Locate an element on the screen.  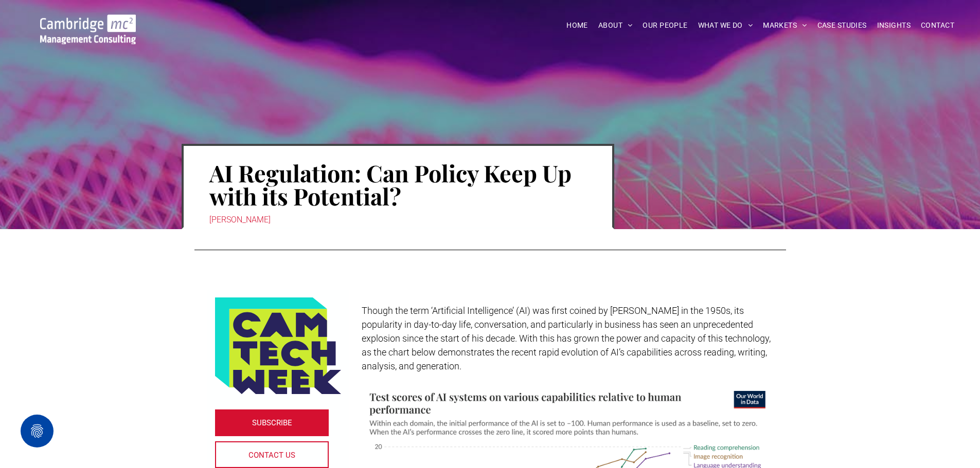
a: Your Business Transformed | Cambridge Management Consulting is located at coordinates (88, 21).